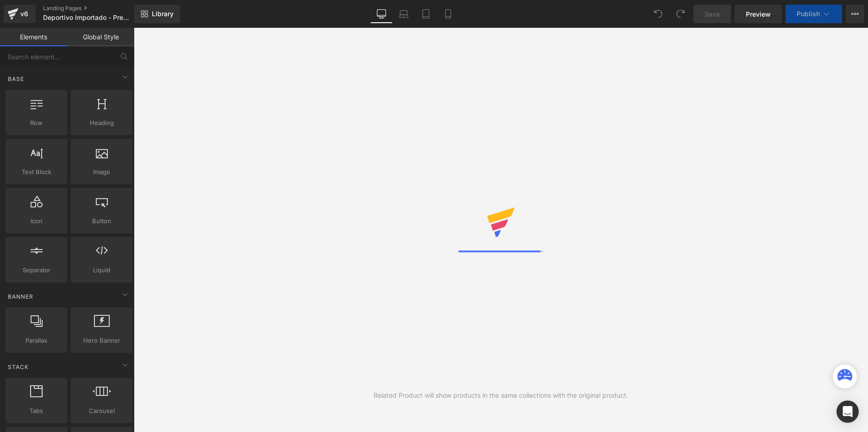 This screenshot has height=432, width=868. Describe the element at coordinates (36, 172) in the screenshot. I see `span: Text Block` at that location.